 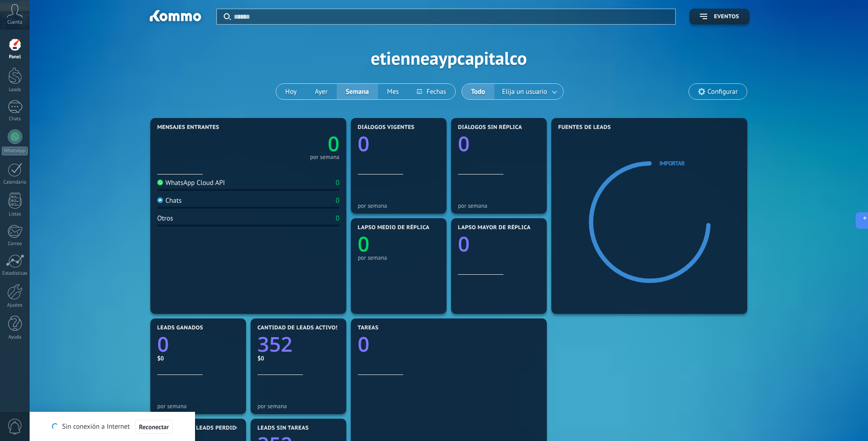 What do you see at coordinates (290, 91) in the screenshot?
I see `button: Hoy` at bounding box center [290, 91].